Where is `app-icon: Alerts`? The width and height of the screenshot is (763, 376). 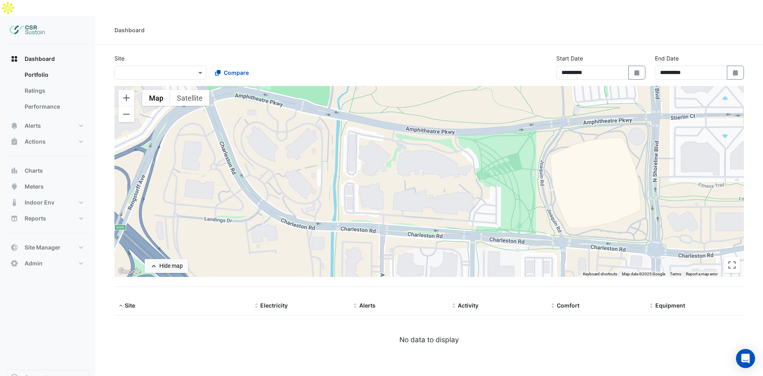 app-icon: Alerts is located at coordinates (14, 126).